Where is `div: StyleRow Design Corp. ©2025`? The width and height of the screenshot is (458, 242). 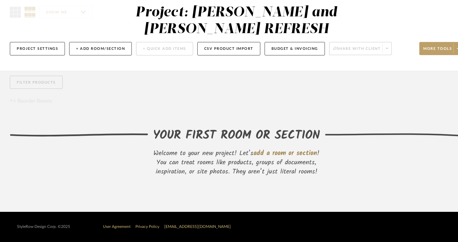
div: StyleRow Design Corp. ©2025 is located at coordinates (44, 226).